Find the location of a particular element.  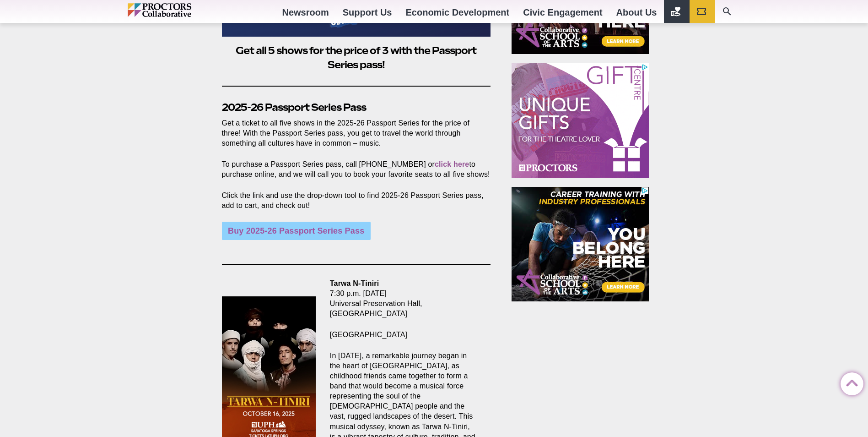

a: click here is located at coordinates (451, 164).